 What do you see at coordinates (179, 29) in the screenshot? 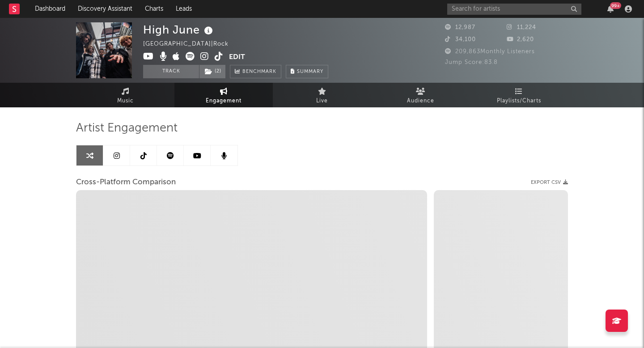
I see `div: High June` at bounding box center [179, 29].